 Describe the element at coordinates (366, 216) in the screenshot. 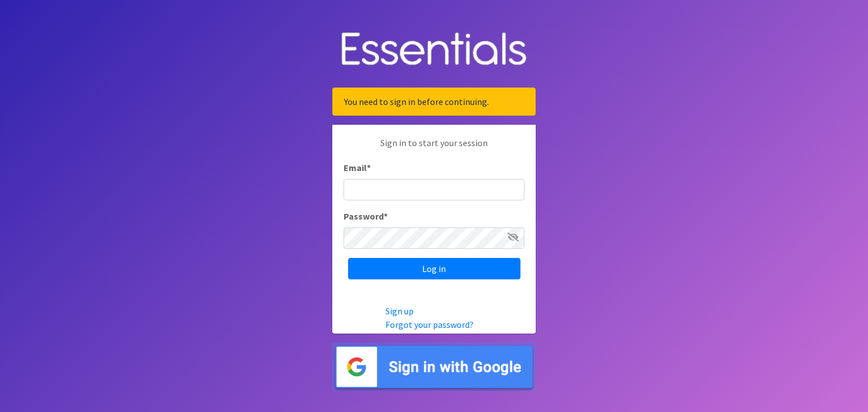

I see `label: Password` at that location.